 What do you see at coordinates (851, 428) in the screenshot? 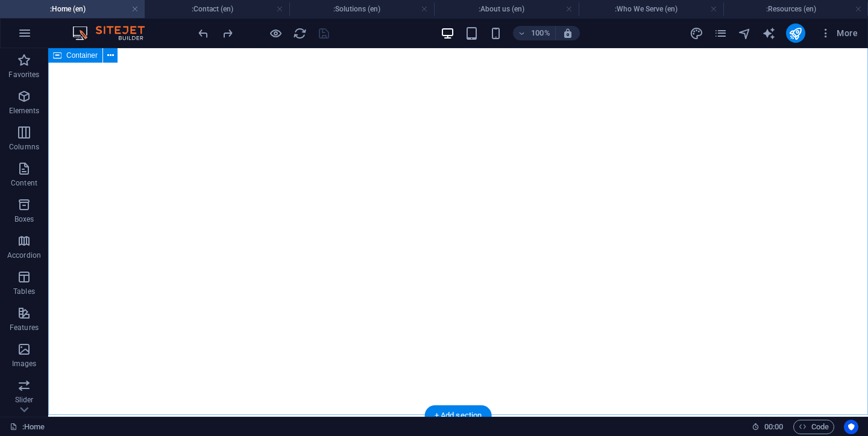
I see `button: Usercentrics` at bounding box center [851, 428].